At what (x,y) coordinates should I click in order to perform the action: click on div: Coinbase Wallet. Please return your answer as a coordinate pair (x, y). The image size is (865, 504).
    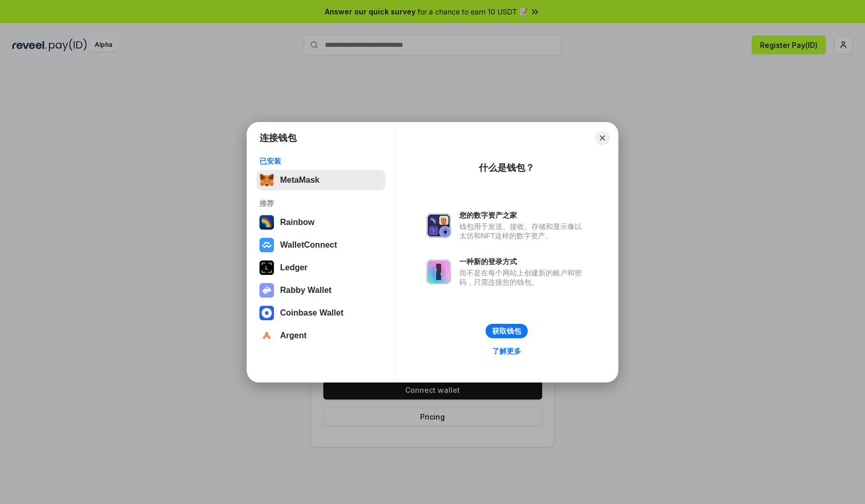
    Looking at the image, I should click on (312, 313).